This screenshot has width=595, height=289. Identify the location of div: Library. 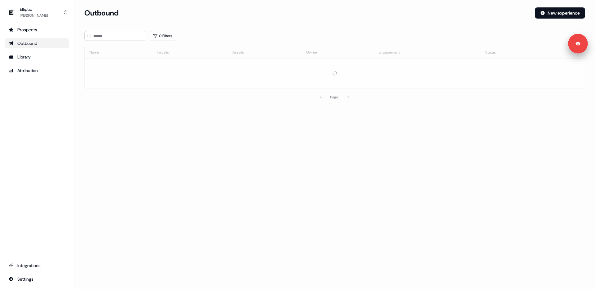
(37, 57).